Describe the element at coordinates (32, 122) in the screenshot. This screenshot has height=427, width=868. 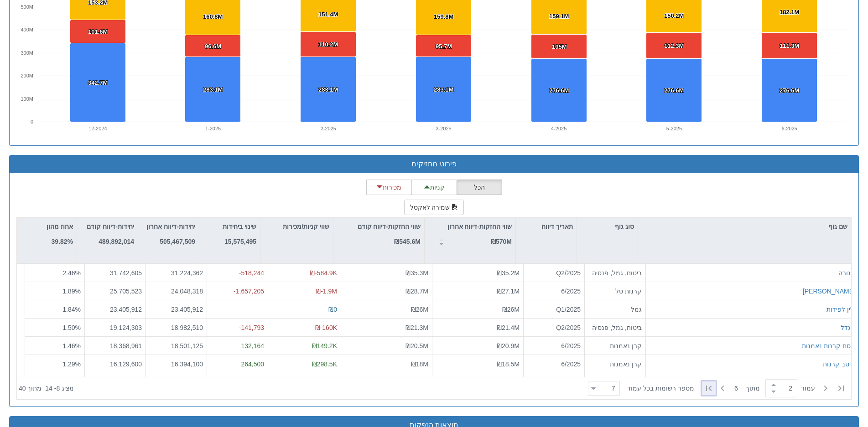
I see `text: 0` at that location.